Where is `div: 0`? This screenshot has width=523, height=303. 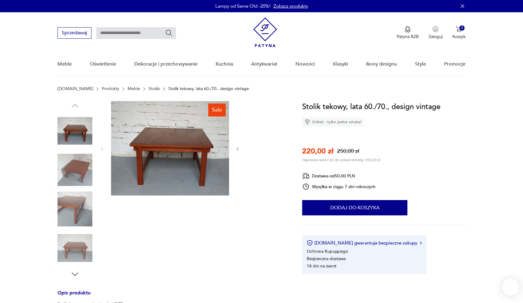
div: 0 is located at coordinates (462, 28).